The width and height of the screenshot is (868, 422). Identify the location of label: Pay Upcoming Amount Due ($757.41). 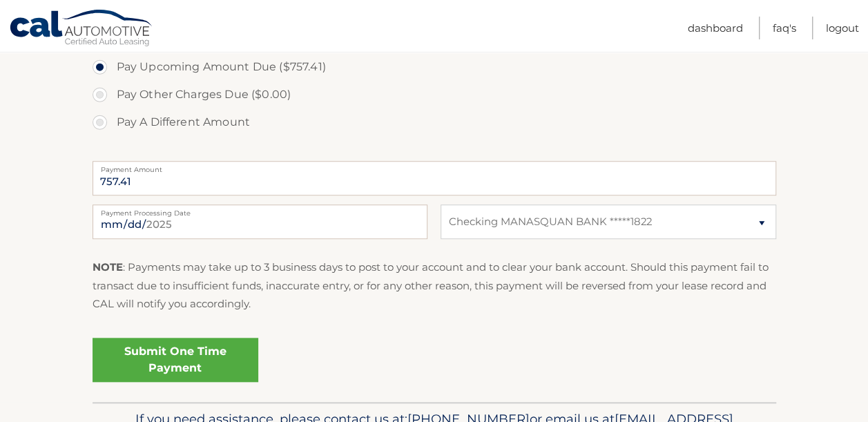
(434, 67).